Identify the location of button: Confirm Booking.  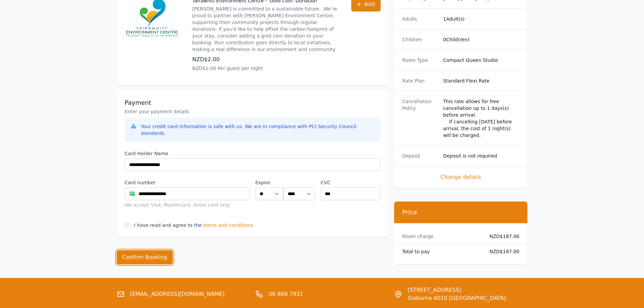
(145, 257).